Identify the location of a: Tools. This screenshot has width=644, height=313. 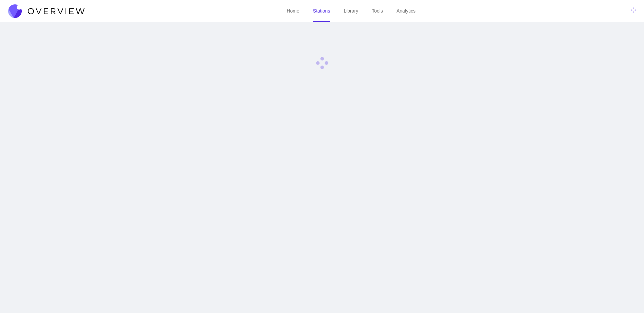
(377, 11).